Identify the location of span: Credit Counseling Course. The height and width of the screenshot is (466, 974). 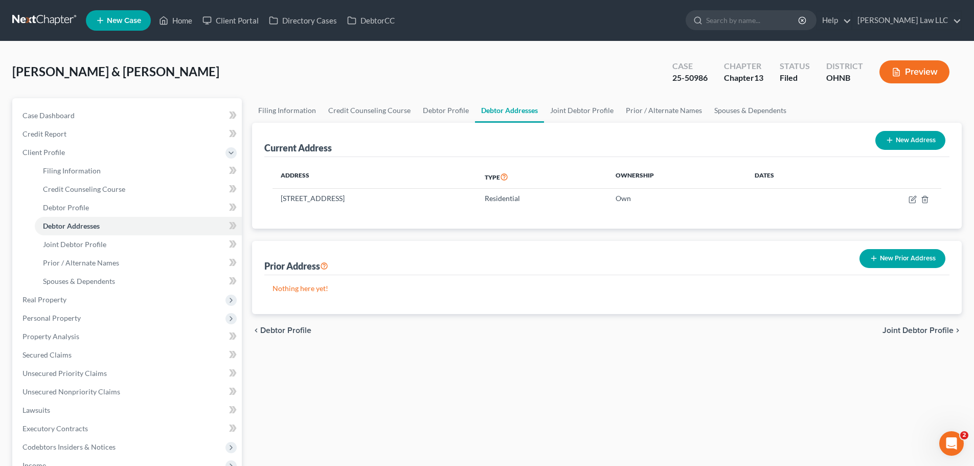
(84, 189).